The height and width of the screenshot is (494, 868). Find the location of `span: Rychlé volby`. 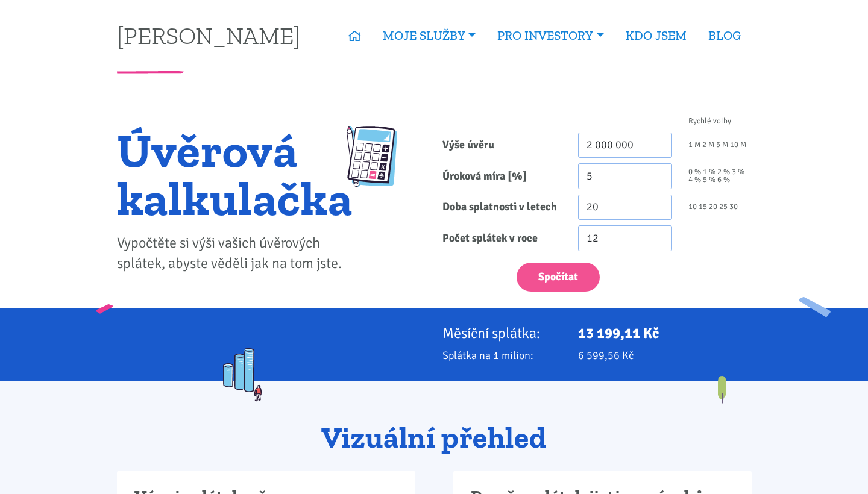

span: Rychlé volby is located at coordinates (710, 121).